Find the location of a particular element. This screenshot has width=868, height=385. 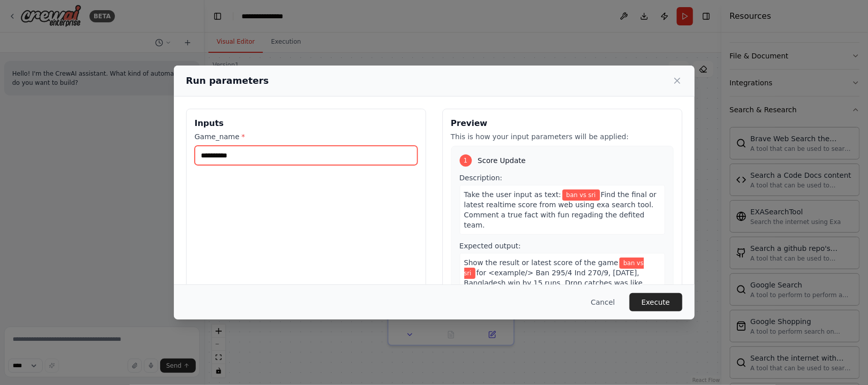

button: Cancel is located at coordinates (603, 302).